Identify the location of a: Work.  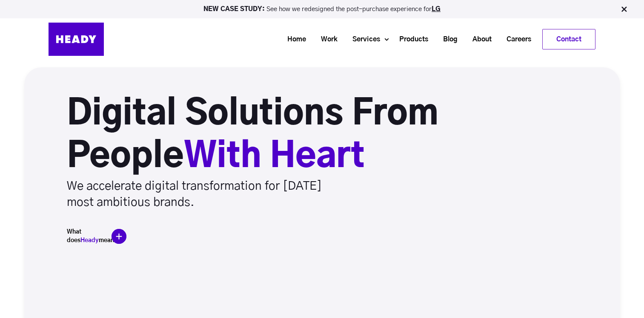
(326, 39).